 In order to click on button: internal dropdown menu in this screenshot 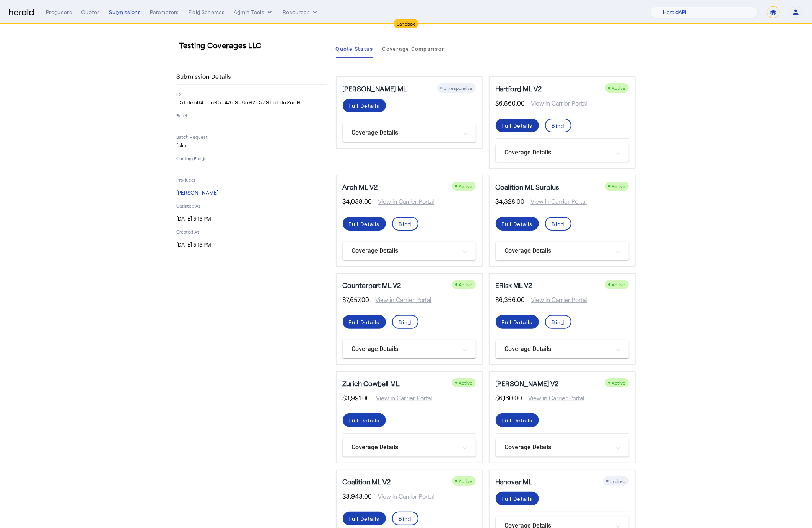, I will do `click(253, 12)`.